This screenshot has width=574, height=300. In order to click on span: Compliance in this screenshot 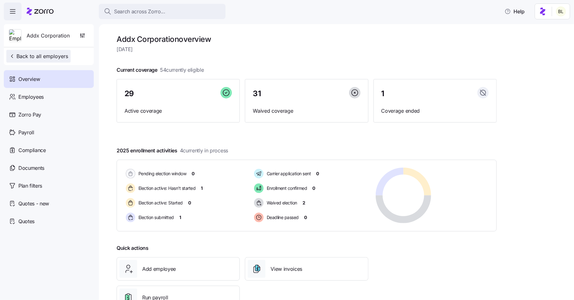, I will do `click(32, 150)`.